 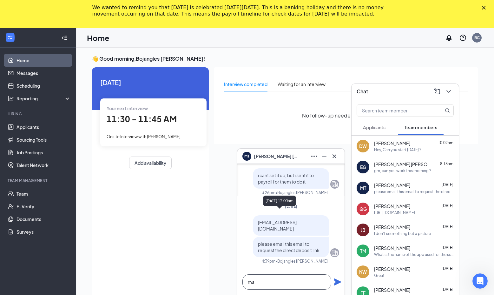 What do you see at coordinates (363, 251) in the screenshot?
I see `div: TM` at bounding box center [363, 251].